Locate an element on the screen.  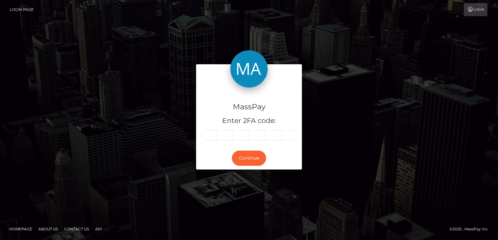
a: About Us is located at coordinates (48, 229).